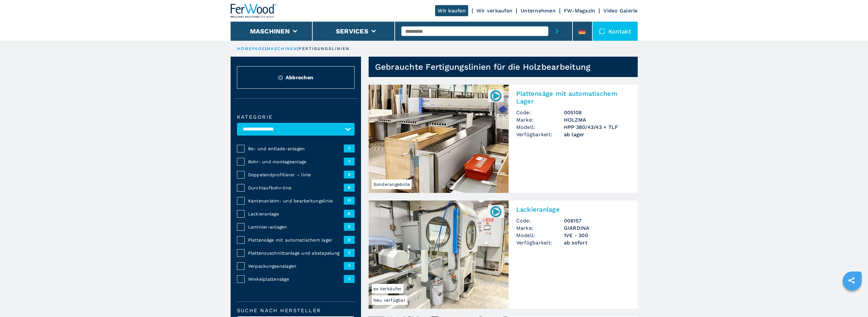 The width and height of the screenshot is (868, 317). What do you see at coordinates (483, 67) in the screenshot?
I see `h1: Gebrauchte Fertigungslinien für die Holzbearbeitung` at bounding box center [483, 67].